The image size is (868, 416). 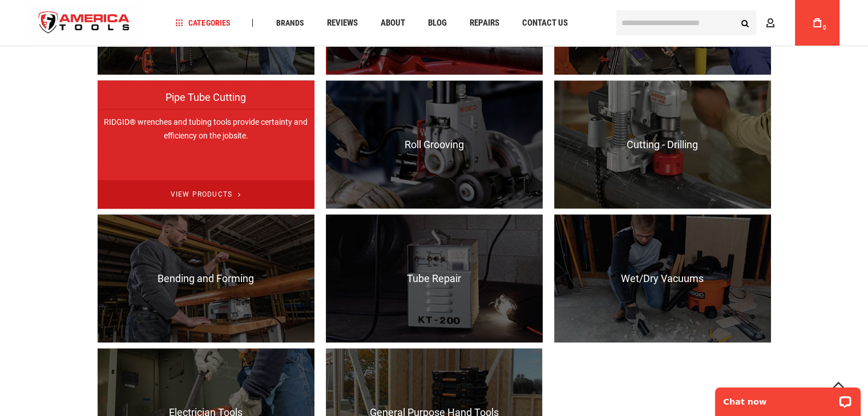 I want to click on a: Blog, so click(x=437, y=23).